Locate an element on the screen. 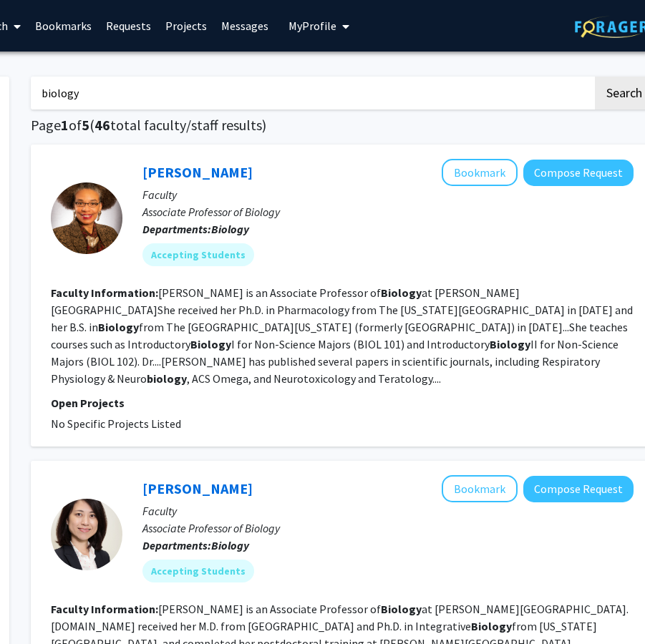  span: No Specific Projects Listed is located at coordinates (116, 424).